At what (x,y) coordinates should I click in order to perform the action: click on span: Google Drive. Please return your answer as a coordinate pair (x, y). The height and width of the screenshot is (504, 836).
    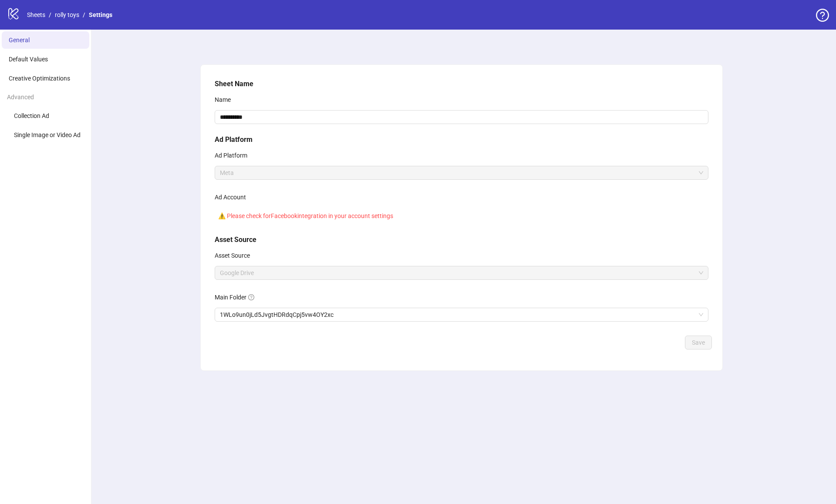
    Looking at the image, I should click on (462, 273).